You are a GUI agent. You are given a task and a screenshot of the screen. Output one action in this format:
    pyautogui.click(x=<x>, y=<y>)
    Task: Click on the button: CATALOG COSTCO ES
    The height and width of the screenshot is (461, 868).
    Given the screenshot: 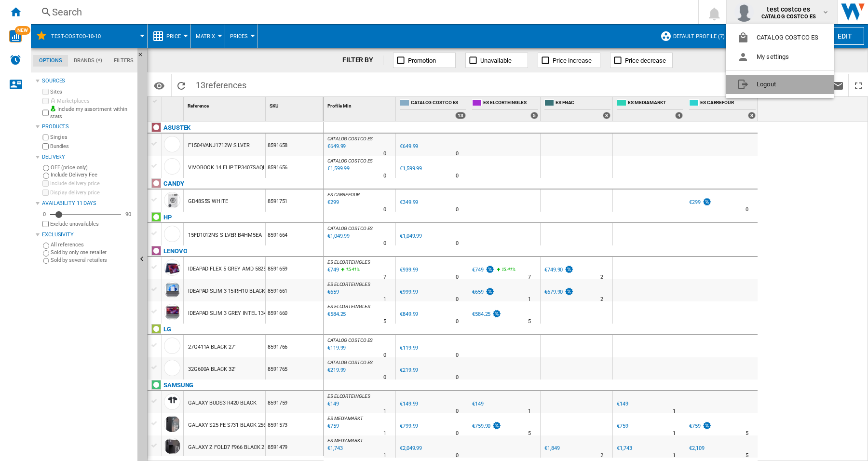 What is the action you would take?
    pyautogui.click(x=779, y=38)
    